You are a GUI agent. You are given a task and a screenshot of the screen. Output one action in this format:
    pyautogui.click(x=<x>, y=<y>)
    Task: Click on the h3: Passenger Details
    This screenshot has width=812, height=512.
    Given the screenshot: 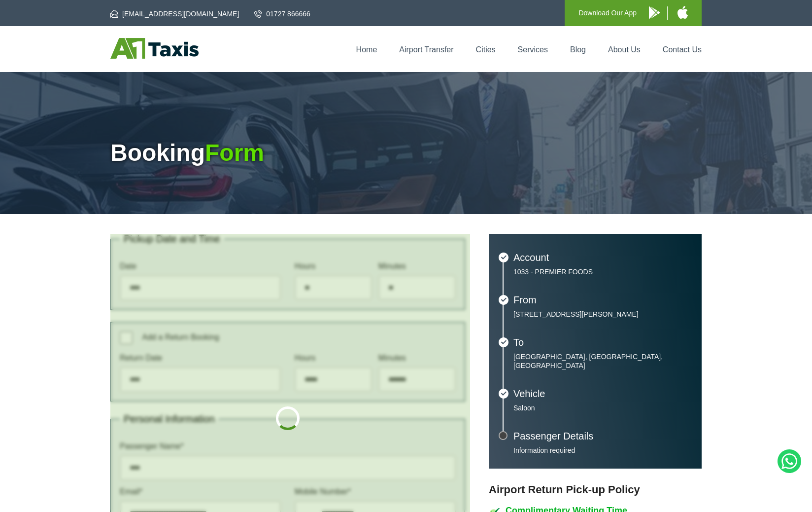 What is the action you would take?
    pyautogui.click(x=602, y=436)
    